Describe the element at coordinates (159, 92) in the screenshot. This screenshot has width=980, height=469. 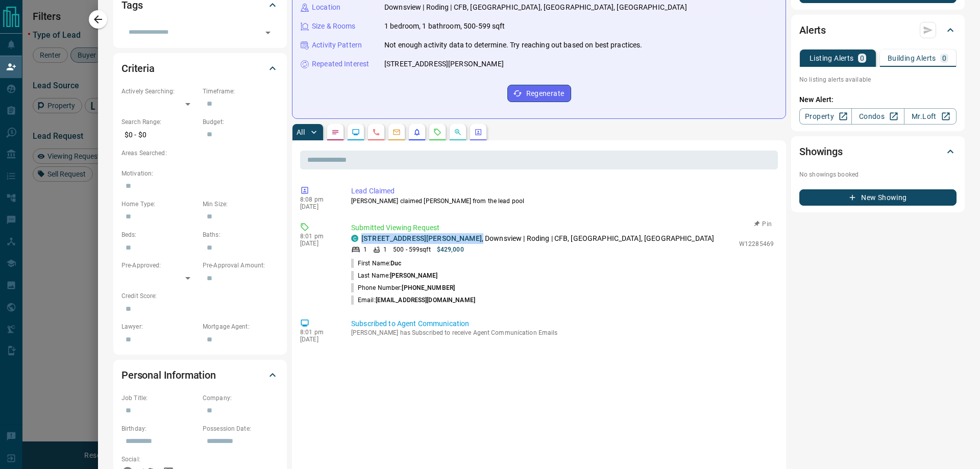
I see `p: Actively Searching:` at that location.